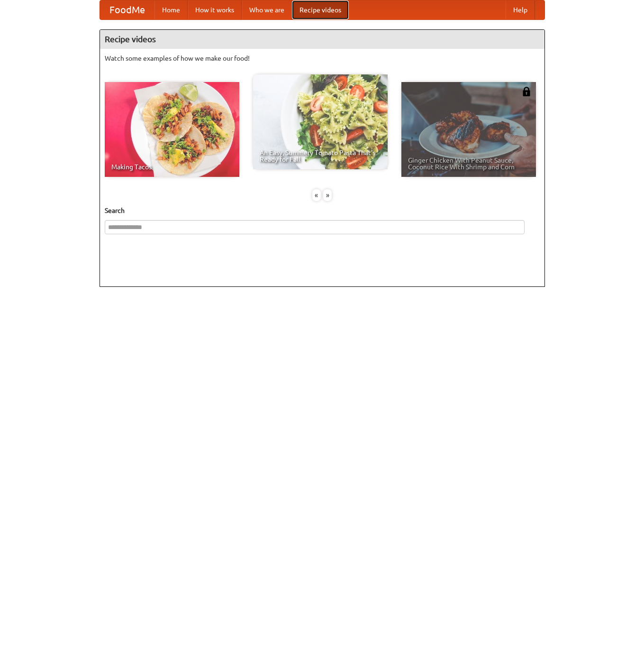 Image resolution: width=644 pixels, height=671 pixels. What do you see at coordinates (172, 167) in the screenshot?
I see `span: Making Tacos` at bounding box center [172, 167].